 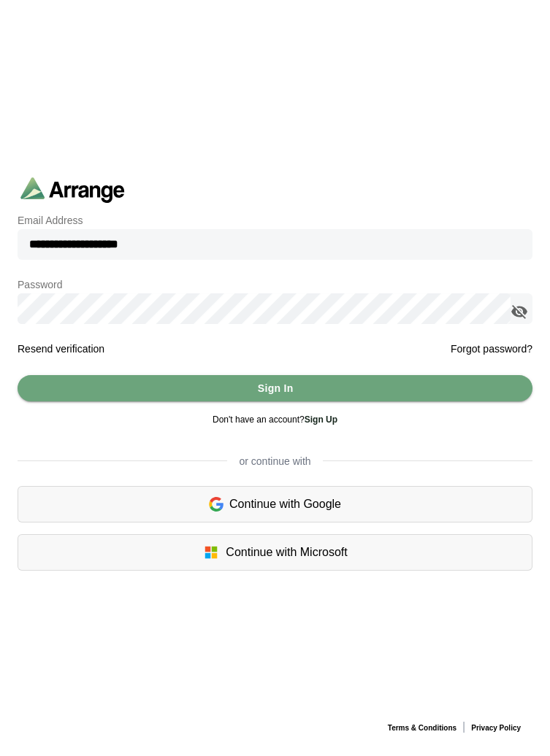 I want to click on div: Continue with Microsoft, so click(x=275, y=553).